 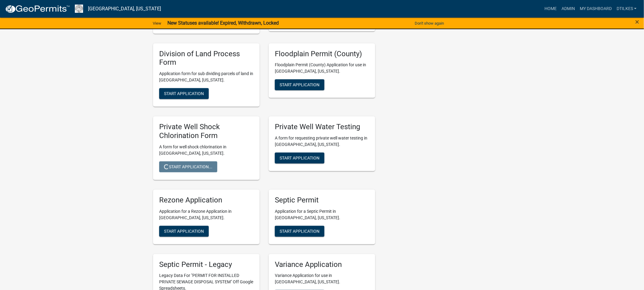 I want to click on button: Close, so click(x=637, y=22).